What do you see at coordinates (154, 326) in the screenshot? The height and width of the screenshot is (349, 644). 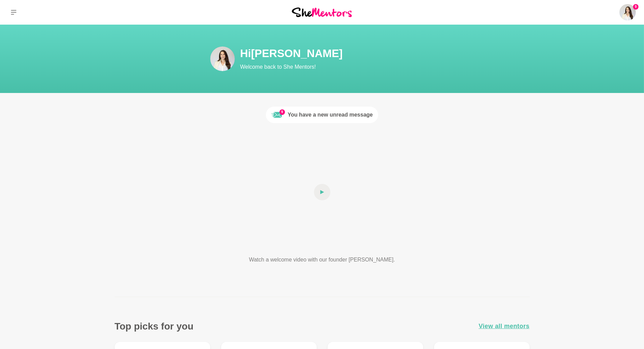 I see `h3: Top picks for you` at bounding box center [154, 326].